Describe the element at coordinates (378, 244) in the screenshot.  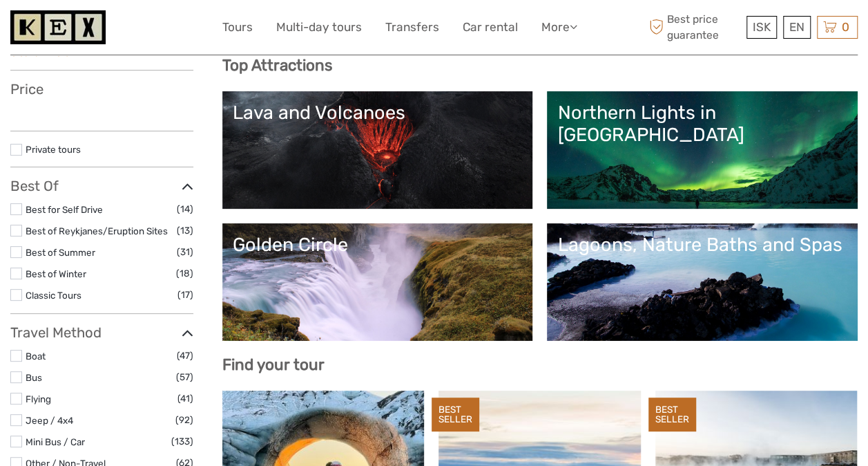
I see `div: Golden Circle` at that location.